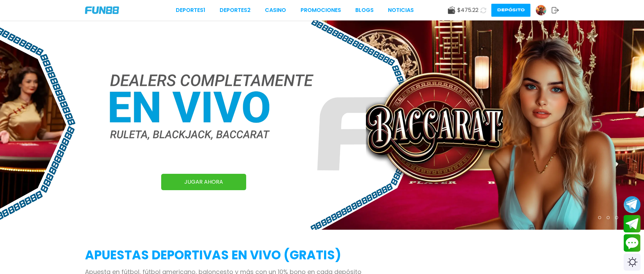 This screenshot has height=274, width=644. What do you see at coordinates (632, 204) in the screenshot?
I see `button: Join telegram channel` at bounding box center [632, 204].